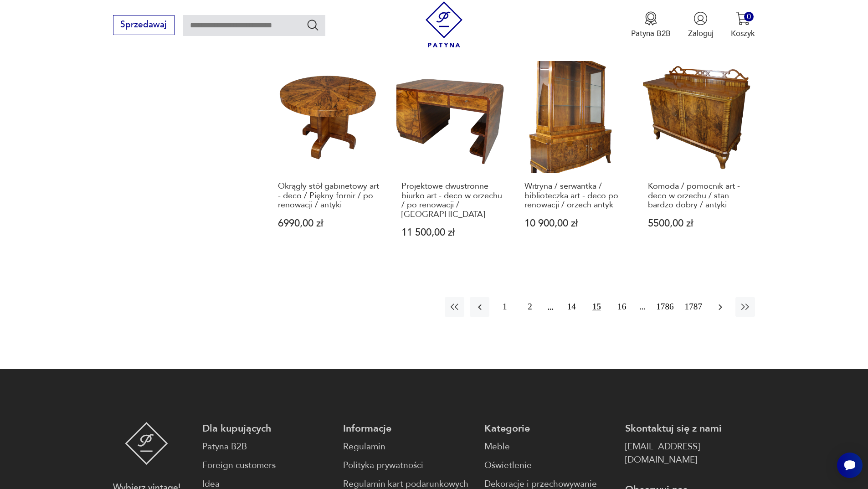 This screenshot has height=489, width=868. I want to click on h3: Okrągły stół gabinetowy art - deco / Piękny fornir / po renowacji / antyki, so click(329, 196).